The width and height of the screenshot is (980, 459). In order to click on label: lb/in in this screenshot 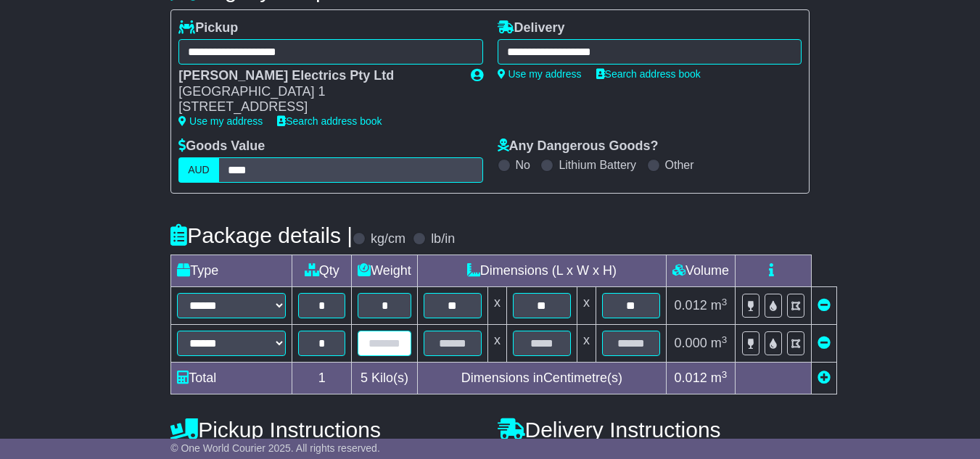, I will do `click(442, 239)`.